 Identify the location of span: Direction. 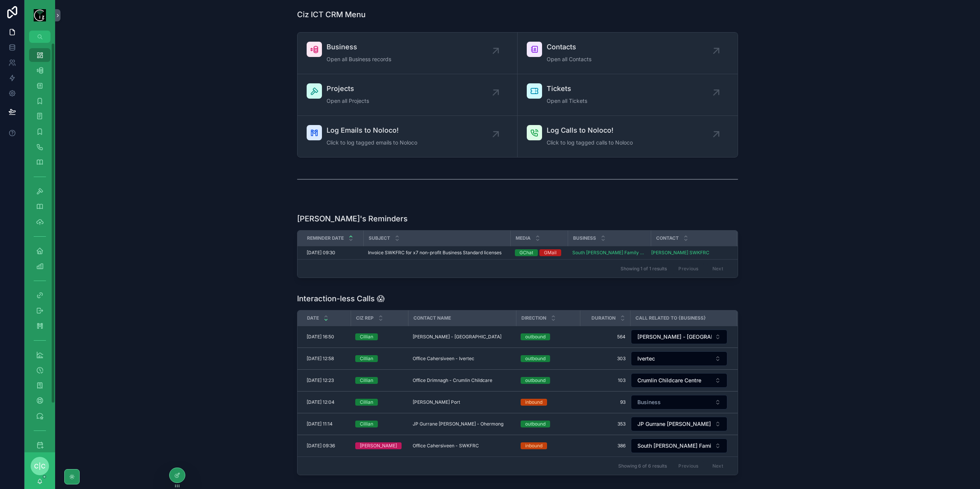
(534, 319).